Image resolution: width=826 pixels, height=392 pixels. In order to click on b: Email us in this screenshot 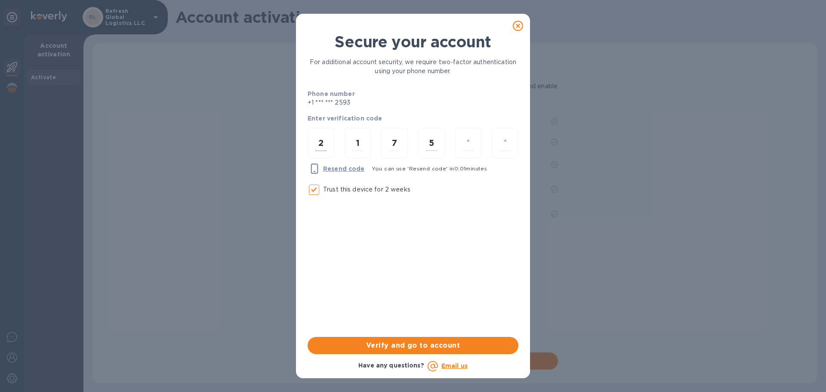, I will do `click(455, 366)`.